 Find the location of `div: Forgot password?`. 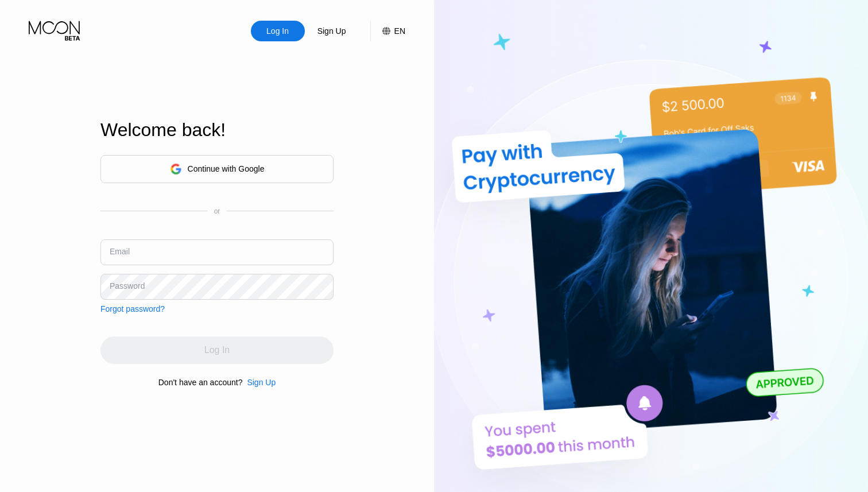

div: Forgot password? is located at coordinates (132, 308).